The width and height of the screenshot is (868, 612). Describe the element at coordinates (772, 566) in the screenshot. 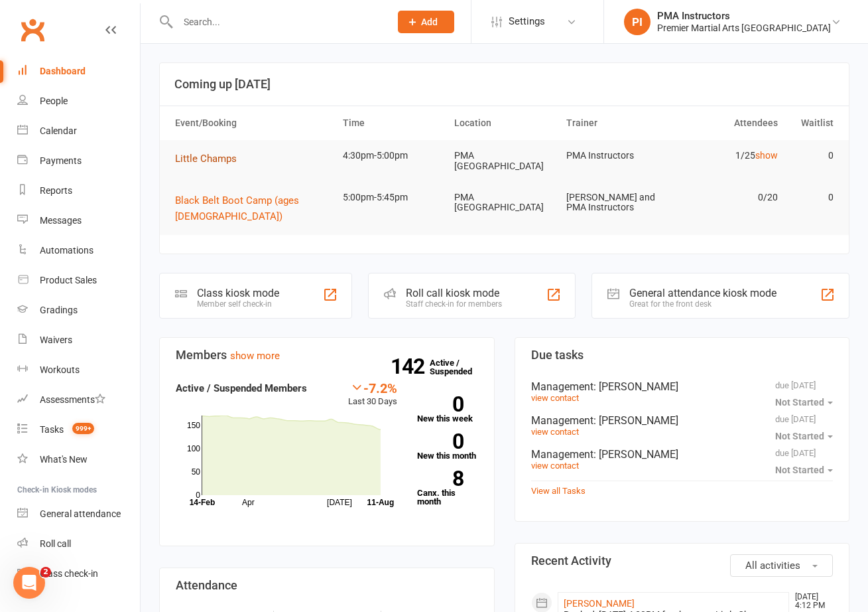

I see `span: All activities` at that location.